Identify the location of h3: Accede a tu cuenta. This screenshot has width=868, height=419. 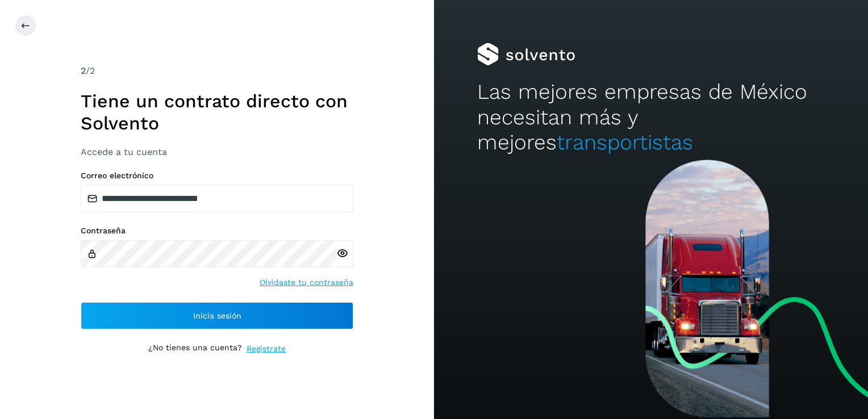
(217, 152).